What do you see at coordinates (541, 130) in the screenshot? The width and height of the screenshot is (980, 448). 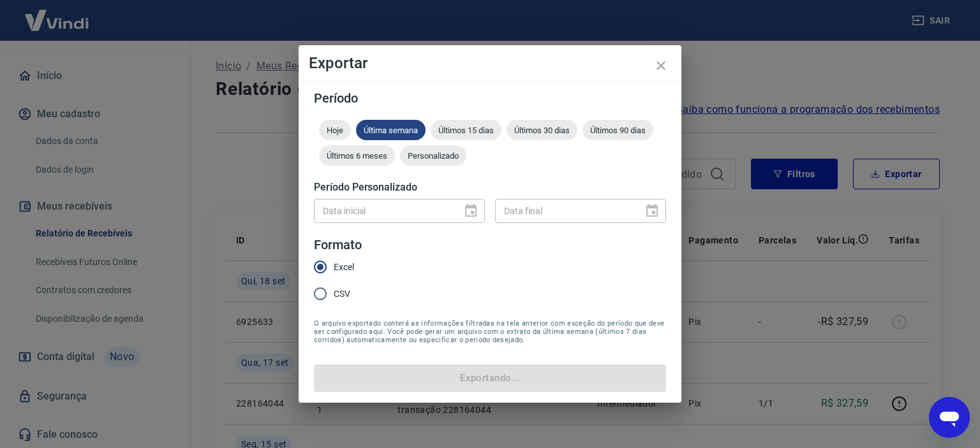 I see `div: Últimos 30 dias` at bounding box center [541, 130].